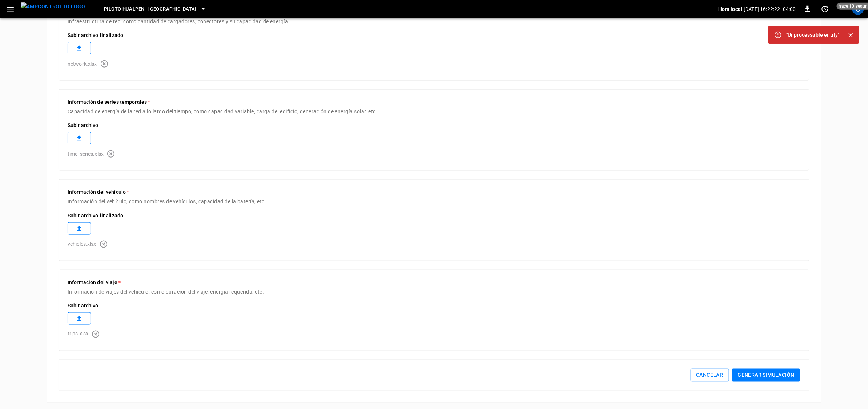  Describe the element at coordinates (53, 6) in the screenshot. I see `img: ampcontrol.io logo` at that location.